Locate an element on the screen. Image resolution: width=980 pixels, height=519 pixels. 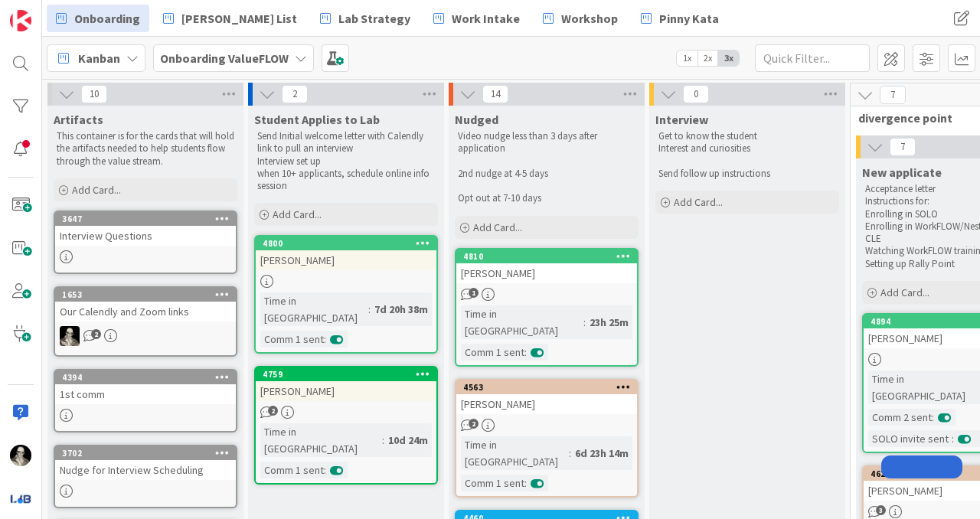
div: Comm 2 sent is located at coordinates (899, 417).